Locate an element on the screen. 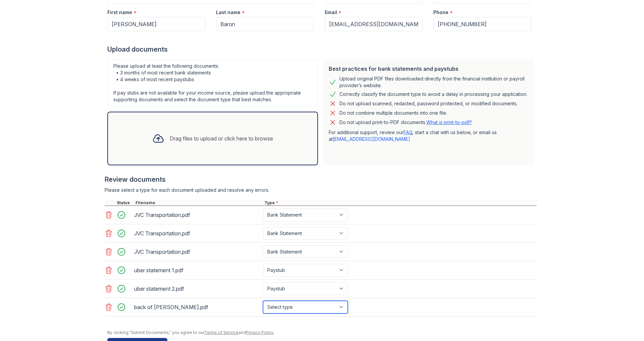  div: Drag files to upload or click here to browse is located at coordinates (221, 139).